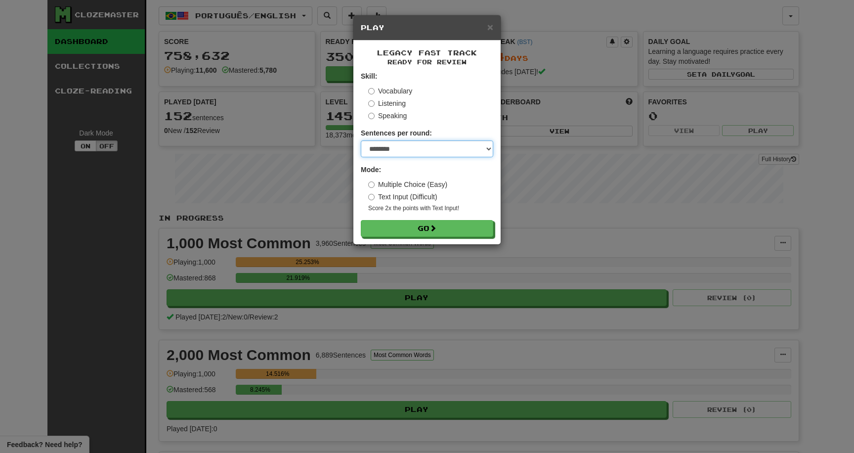  Describe the element at coordinates (387, 103) in the screenshot. I see `label: Listening` at that location.